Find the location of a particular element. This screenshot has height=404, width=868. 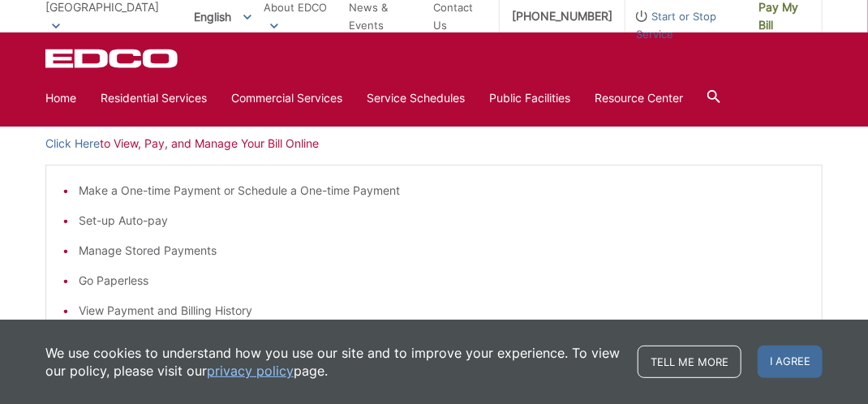

a: Resource Center is located at coordinates (638, 98).